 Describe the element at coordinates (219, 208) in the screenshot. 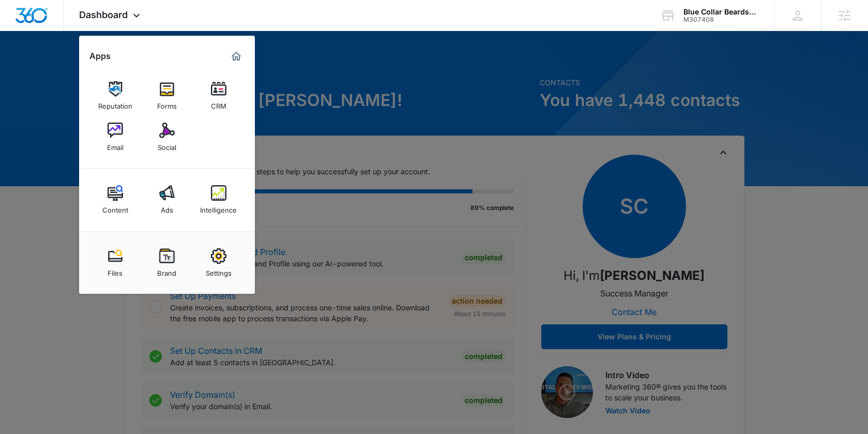

I see `div: Intelligence` at that location.